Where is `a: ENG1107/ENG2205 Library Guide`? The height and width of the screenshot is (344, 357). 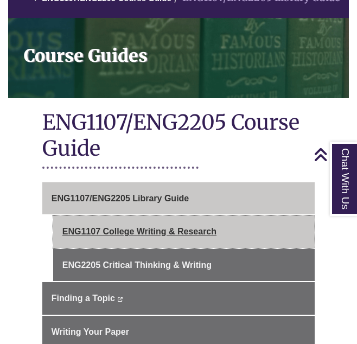 a: ENG1107/ENG2205 Library Guide is located at coordinates (178, 198).